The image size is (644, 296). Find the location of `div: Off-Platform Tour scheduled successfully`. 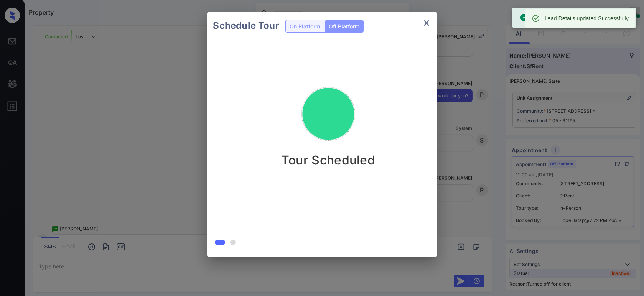

div: Off-Platform Tour scheduled successfully is located at coordinates (571, 18).